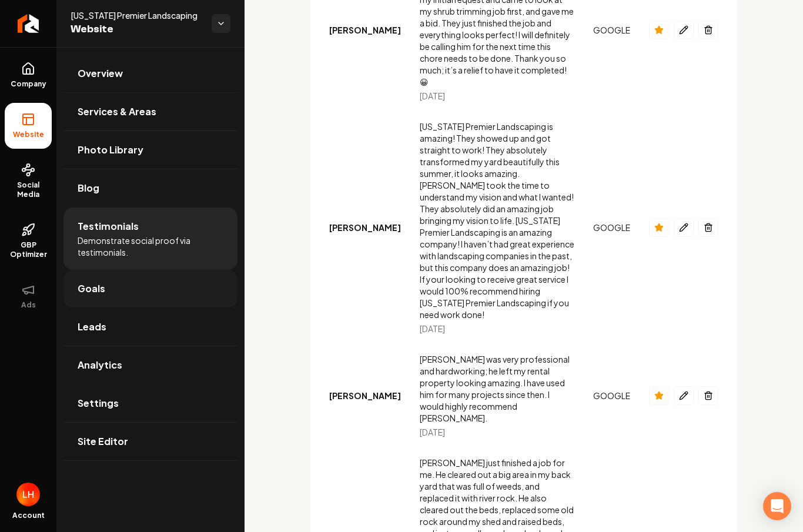 This screenshot has width=803, height=532. I want to click on a: Photo Library, so click(151, 150).